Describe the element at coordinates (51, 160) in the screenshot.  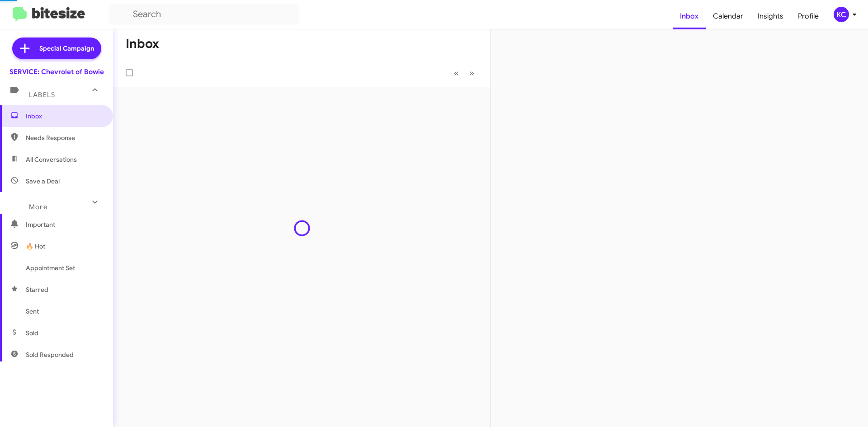
I see `span: All Conversations` at that location.